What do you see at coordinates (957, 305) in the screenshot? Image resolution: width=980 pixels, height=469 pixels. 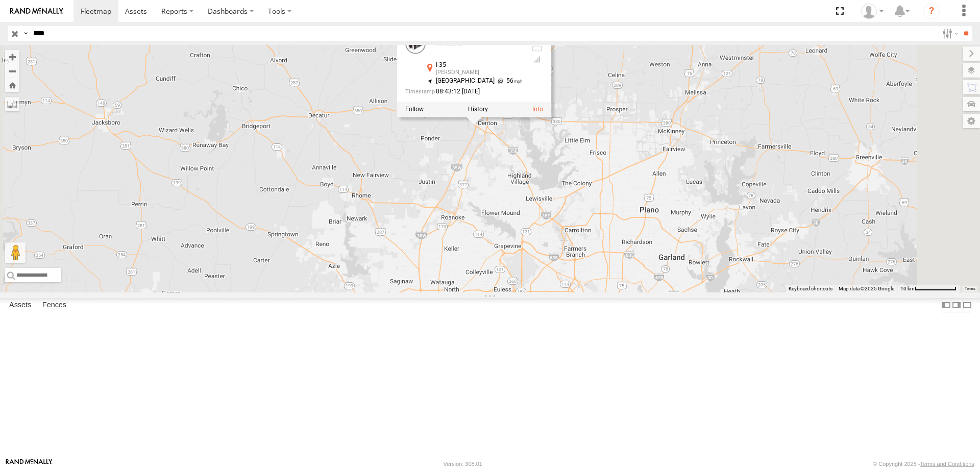 I see `label: Dock Summary Table to the Right` at bounding box center [957, 305].